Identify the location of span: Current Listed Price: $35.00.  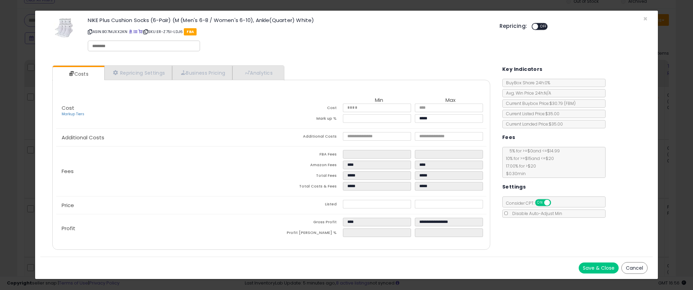
(531, 114).